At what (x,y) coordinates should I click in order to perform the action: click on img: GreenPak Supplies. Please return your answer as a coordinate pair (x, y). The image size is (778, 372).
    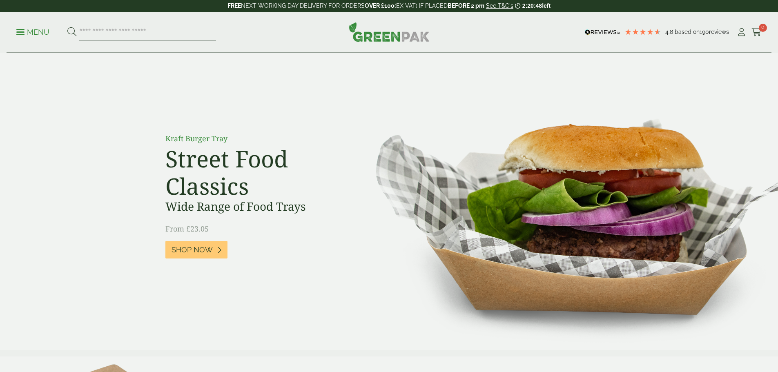
    Looking at the image, I should click on (389, 32).